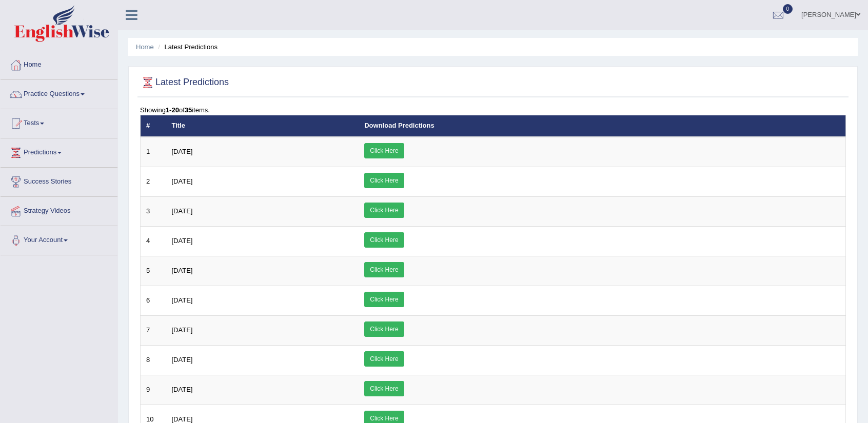 The width and height of the screenshot is (868, 423). I want to click on span: 0, so click(787, 9).